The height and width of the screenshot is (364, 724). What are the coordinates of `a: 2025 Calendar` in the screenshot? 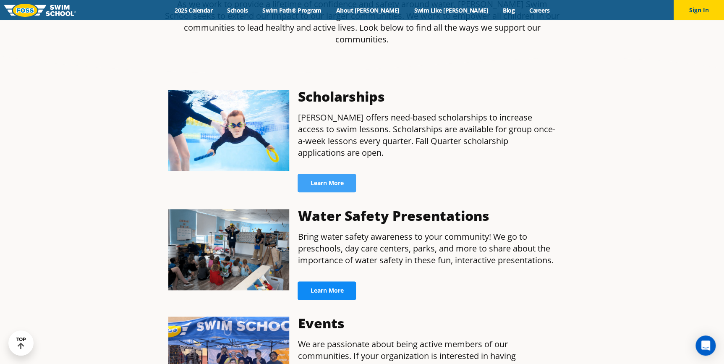 It's located at (194, 10).